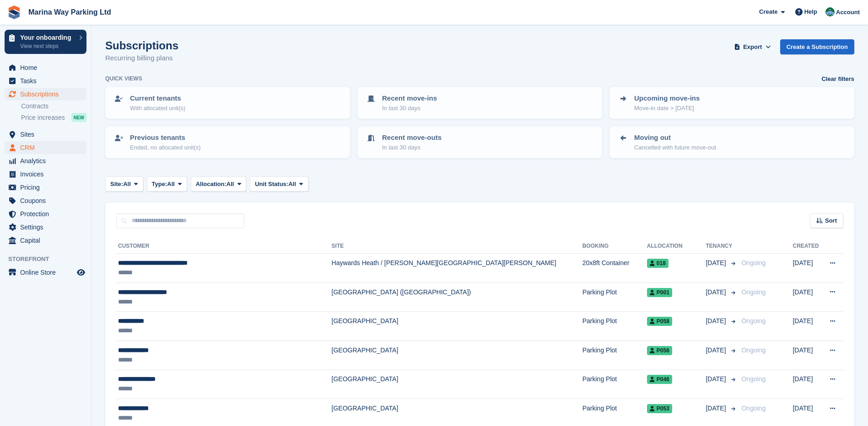  Describe the element at coordinates (659, 380) in the screenshot. I see `span: P046` at that location.